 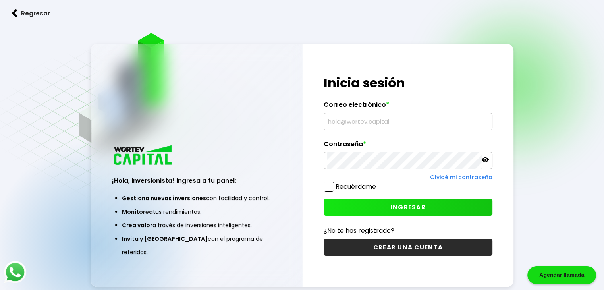 I want to click on li: a través de inversiones inteligentes., so click(x=196, y=225).